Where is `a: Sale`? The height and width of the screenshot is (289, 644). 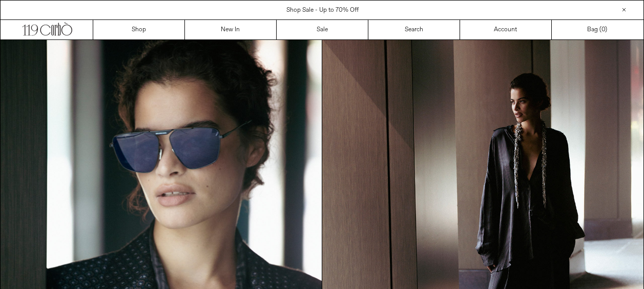
a: Sale is located at coordinates (322, 30).